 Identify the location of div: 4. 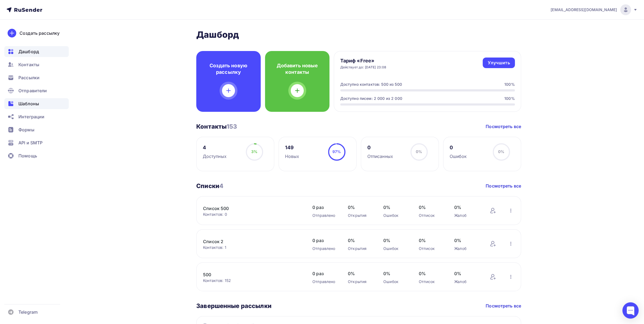
(214, 148).